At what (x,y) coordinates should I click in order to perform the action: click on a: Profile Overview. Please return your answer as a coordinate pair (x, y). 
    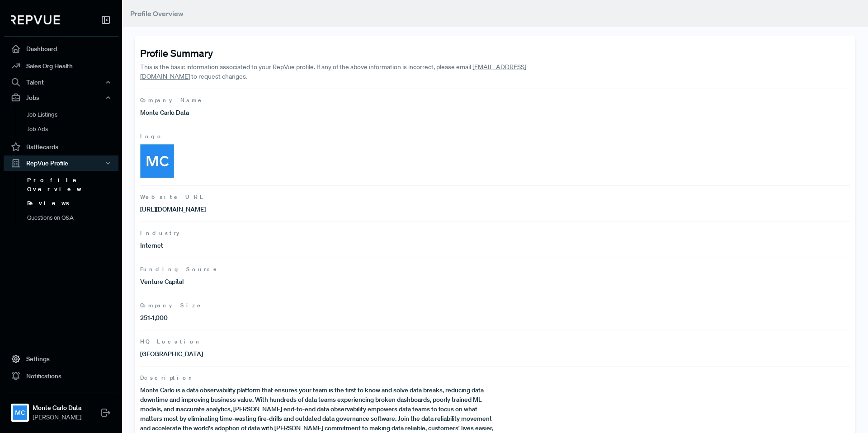
    Looking at the image, I should click on (73, 184).